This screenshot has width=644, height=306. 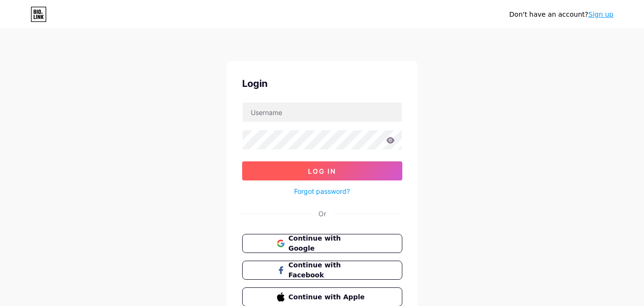 I want to click on div: Don't have an account?, so click(x=561, y=14).